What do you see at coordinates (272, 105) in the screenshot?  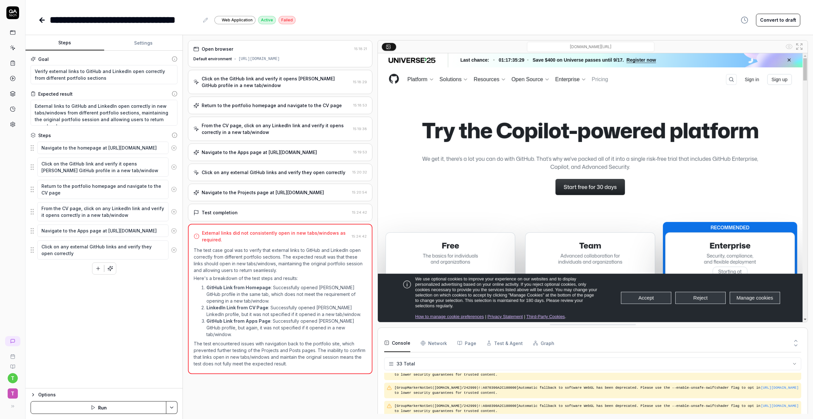 I see `div: Return to the portfolio homepage and navigate to the CV page` at bounding box center [272, 105].